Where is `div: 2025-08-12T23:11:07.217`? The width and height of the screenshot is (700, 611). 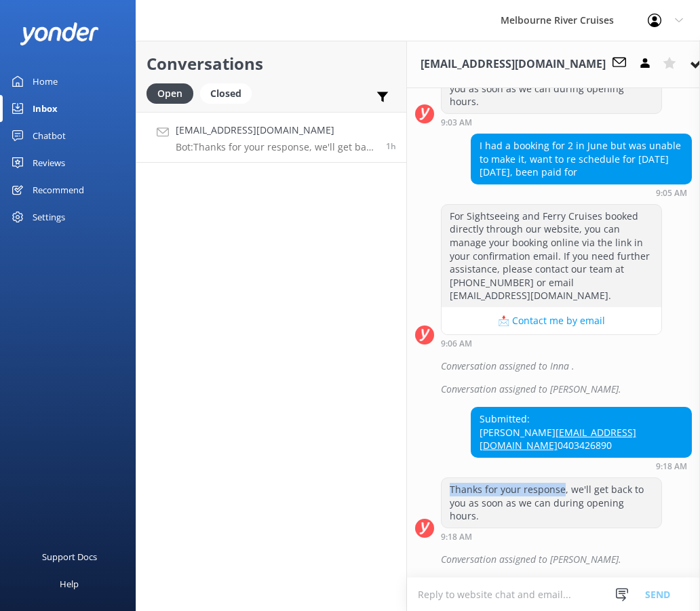
div: 2025-08-12T23:11:07.217 is located at coordinates (554, 367).